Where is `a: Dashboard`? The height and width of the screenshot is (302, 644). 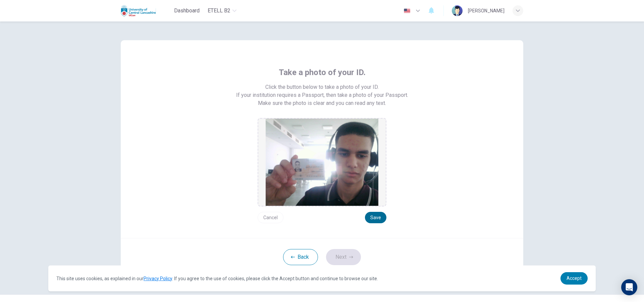
a: Dashboard is located at coordinates (187, 11).